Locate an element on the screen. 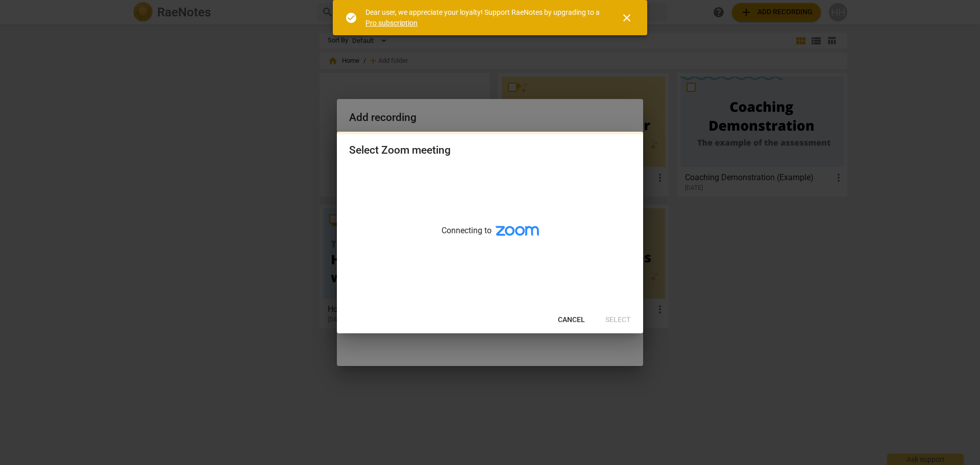 The height and width of the screenshot is (465, 980). button: Close is located at coordinates (626, 18).